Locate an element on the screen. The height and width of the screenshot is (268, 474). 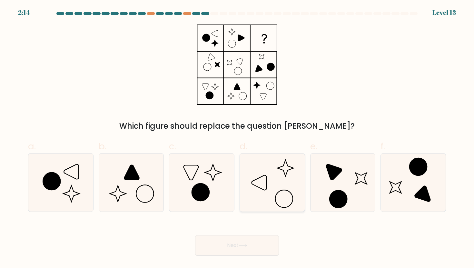
span: d. is located at coordinates (243, 146).